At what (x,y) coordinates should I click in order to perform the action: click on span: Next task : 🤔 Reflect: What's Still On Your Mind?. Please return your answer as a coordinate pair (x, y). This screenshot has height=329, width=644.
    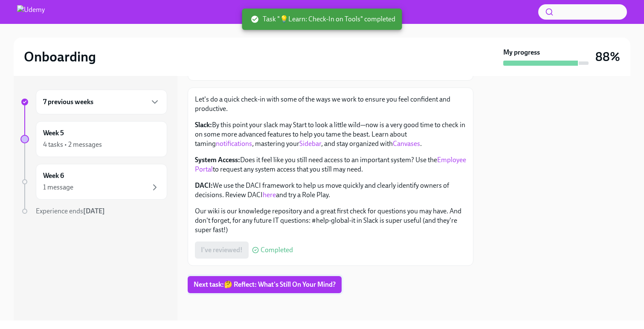
    Looking at the image, I should click on (265, 284).